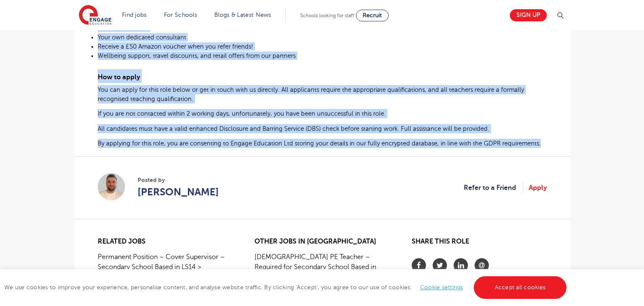 The image size is (644, 306). I want to click on span: Recruit, so click(372, 15).